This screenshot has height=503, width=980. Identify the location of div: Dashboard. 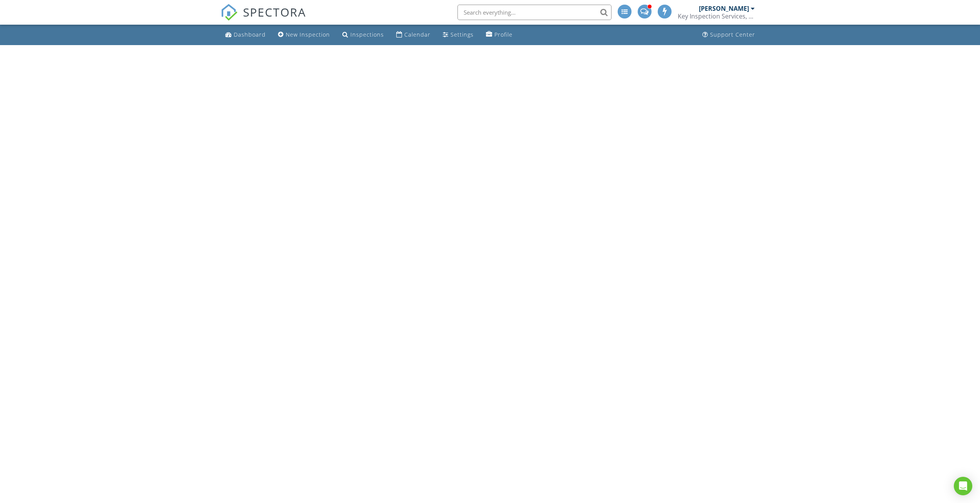
(249, 34).